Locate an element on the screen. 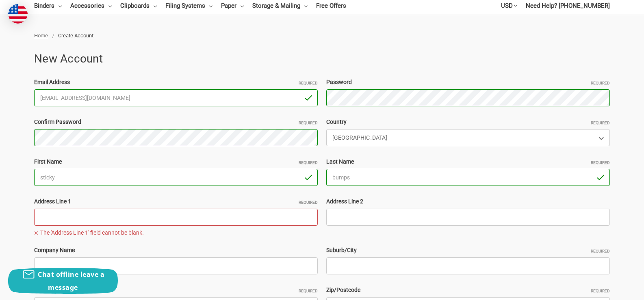 This screenshot has height=300, width=644. label: Confirm Password is located at coordinates (176, 122).